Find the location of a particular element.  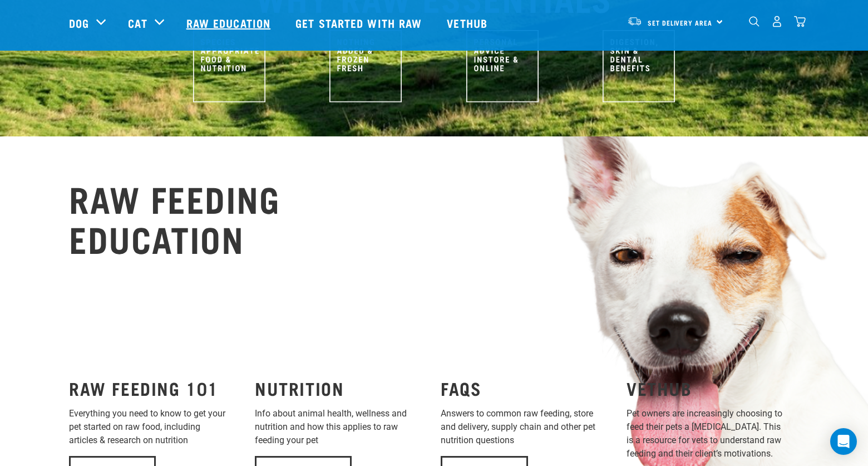

img: home-icon-1@2x.png is located at coordinates (754, 21).